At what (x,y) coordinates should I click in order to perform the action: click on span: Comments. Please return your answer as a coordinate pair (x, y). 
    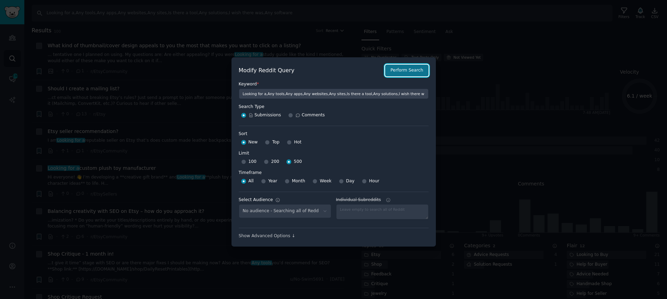
    Looking at the image, I should click on (313, 115).